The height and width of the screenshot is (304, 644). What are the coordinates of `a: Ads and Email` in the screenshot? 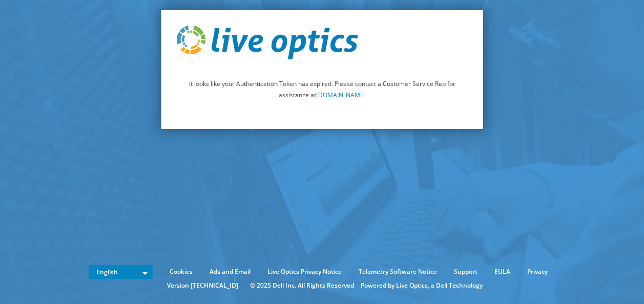 It's located at (230, 272).